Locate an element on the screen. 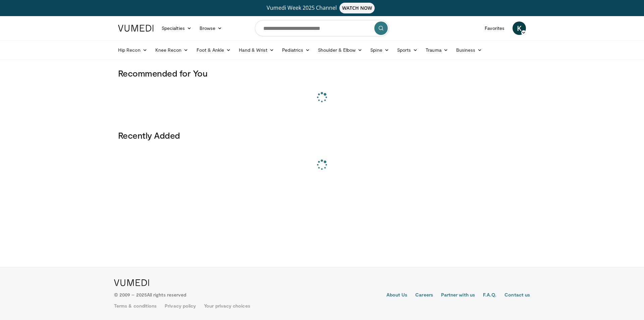 The width and height of the screenshot is (644, 320). span: WATCH NOW is located at coordinates (357, 8).